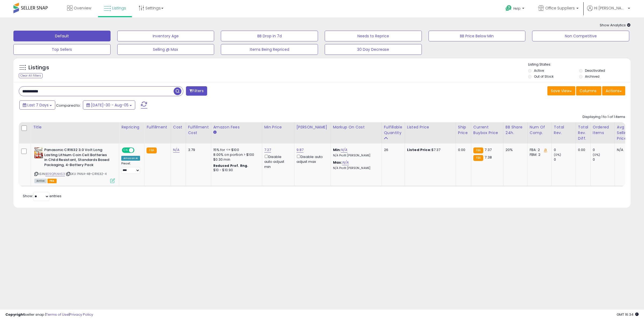 The image size is (644, 320). I want to click on div: 20%, so click(515, 150).